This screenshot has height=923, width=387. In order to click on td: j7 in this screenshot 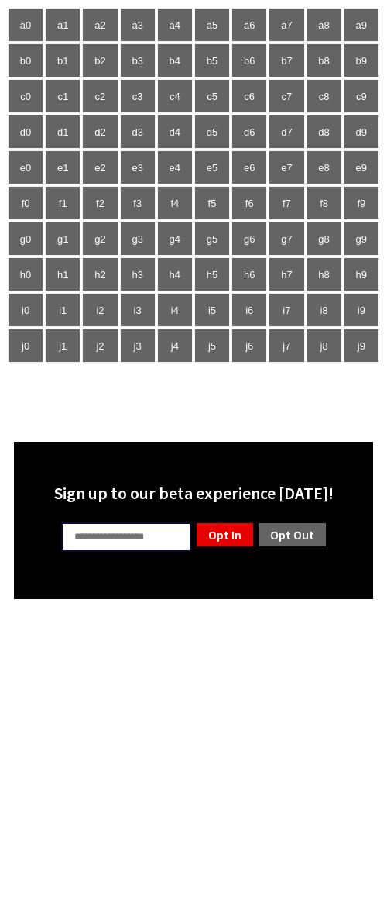, I will do `click(287, 346)`.